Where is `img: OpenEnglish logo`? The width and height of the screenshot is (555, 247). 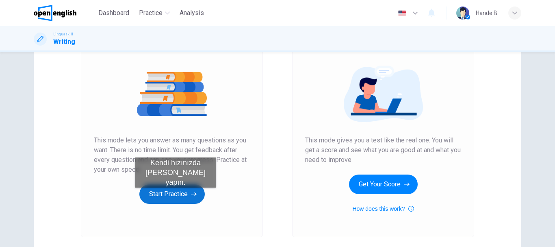 img: OpenEnglish logo is located at coordinates (55, 13).